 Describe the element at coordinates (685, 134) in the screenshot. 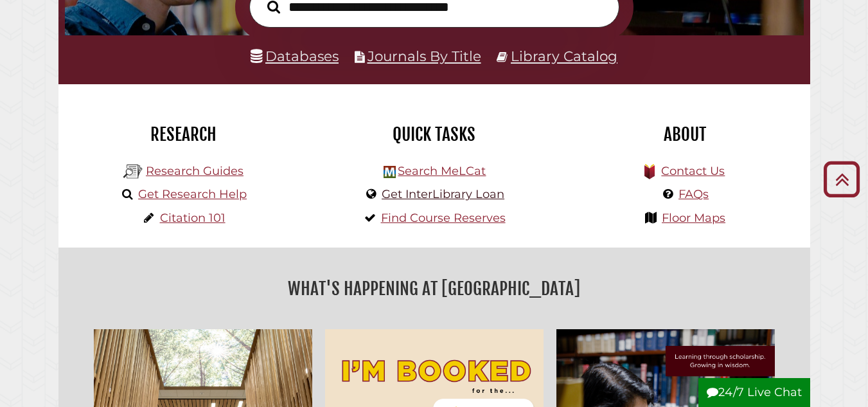

I see `h2: About` at that location.